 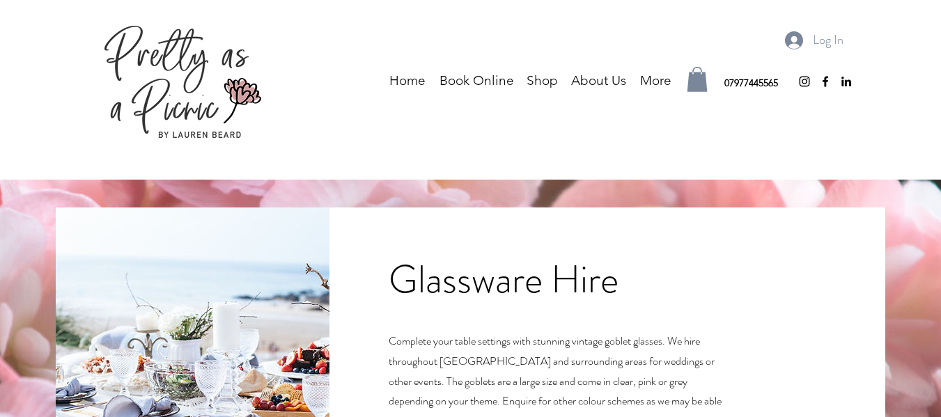 What do you see at coordinates (504, 279) in the screenshot?
I see `span: Glassware Hire` at bounding box center [504, 279].